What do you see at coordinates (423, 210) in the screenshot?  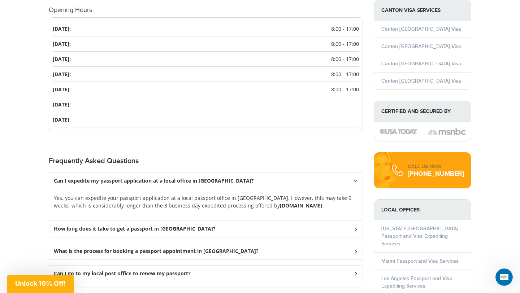 I see `strong: LOCAL OFFICES` at bounding box center [423, 210].